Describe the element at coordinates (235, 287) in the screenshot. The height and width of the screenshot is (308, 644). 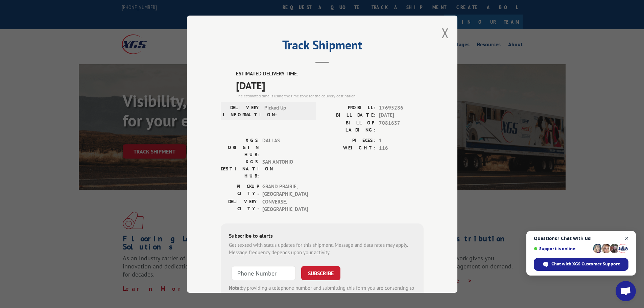
I see `strong: Note:` at that location.